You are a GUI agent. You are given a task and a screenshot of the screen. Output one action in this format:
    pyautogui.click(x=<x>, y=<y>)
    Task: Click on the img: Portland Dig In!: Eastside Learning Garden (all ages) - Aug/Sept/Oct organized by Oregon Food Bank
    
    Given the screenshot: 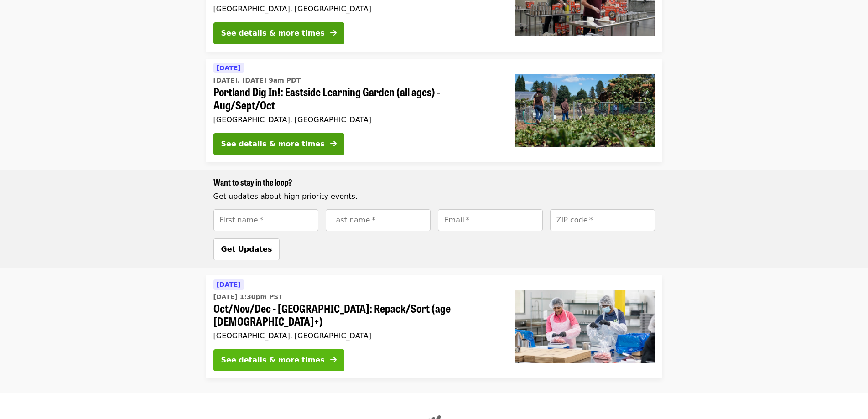 What is the action you would take?
    pyautogui.click(x=585, y=111)
    